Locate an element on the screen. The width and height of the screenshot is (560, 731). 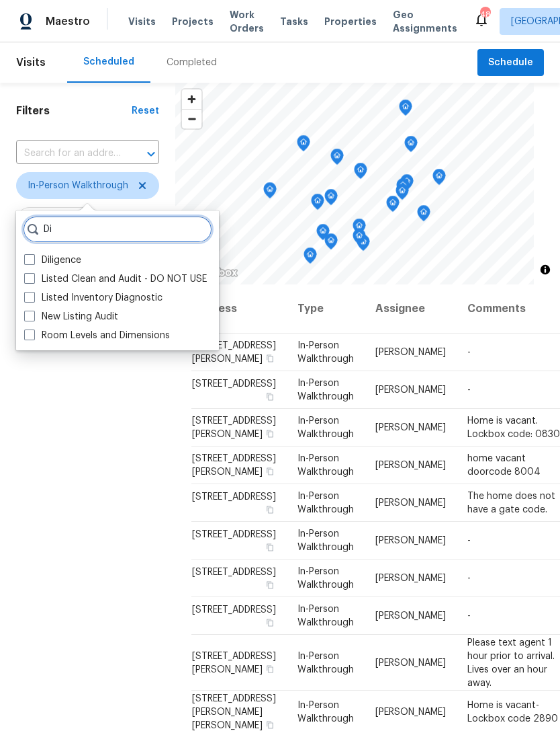
div: 48 is located at coordinates (485, 15).